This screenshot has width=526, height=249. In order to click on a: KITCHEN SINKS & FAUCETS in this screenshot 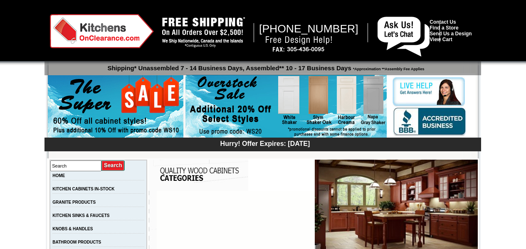, I will do `click(81, 215)`.